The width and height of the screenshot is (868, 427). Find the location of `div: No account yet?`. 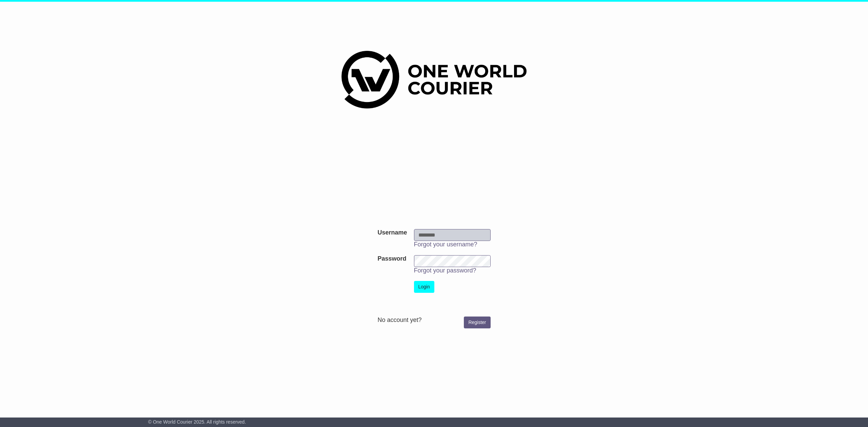

div: No account yet? is located at coordinates (434, 320).